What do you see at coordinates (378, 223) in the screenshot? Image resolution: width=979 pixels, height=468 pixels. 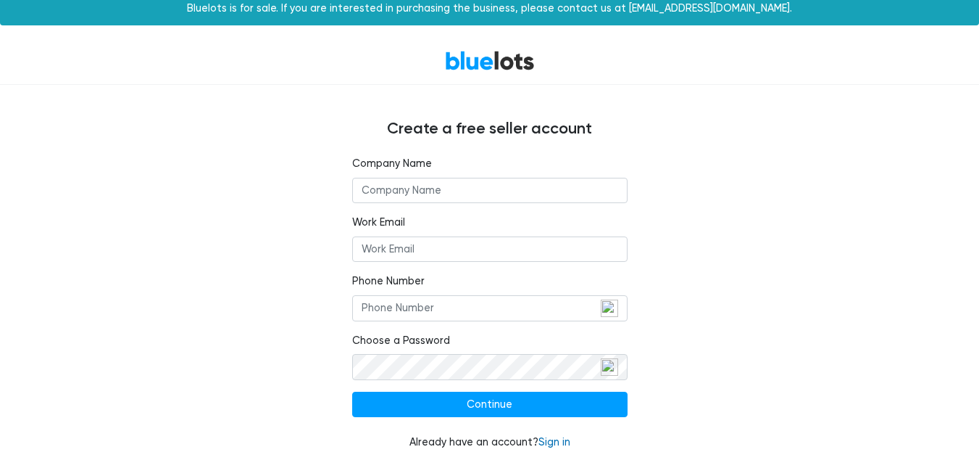 I see `label: Work Email` at bounding box center [378, 223].